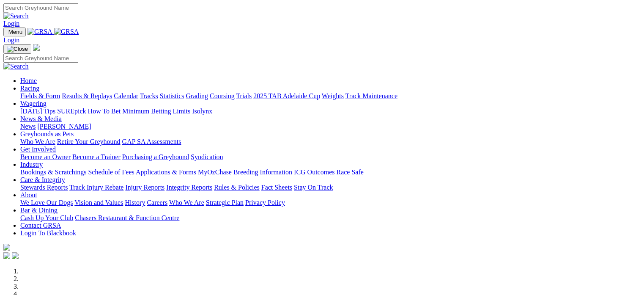 The width and height of the screenshot is (644, 295). What do you see at coordinates (89, 141) in the screenshot?
I see `a: Retire Your Greyhound` at bounding box center [89, 141].